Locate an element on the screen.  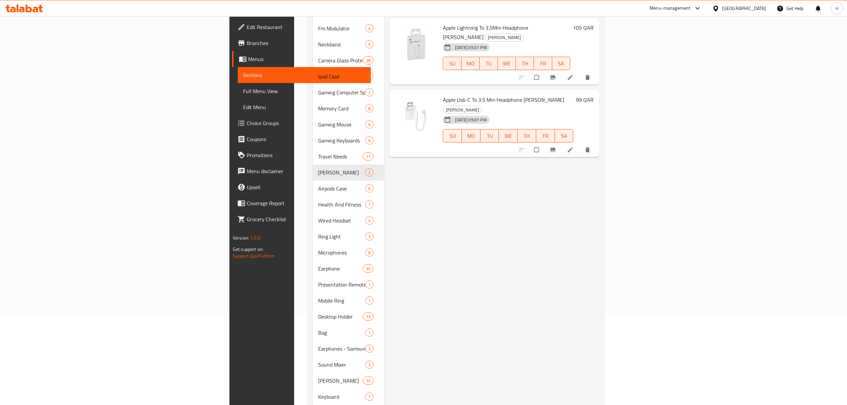
div: Sound Mixer3 is located at coordinates (348, 364).